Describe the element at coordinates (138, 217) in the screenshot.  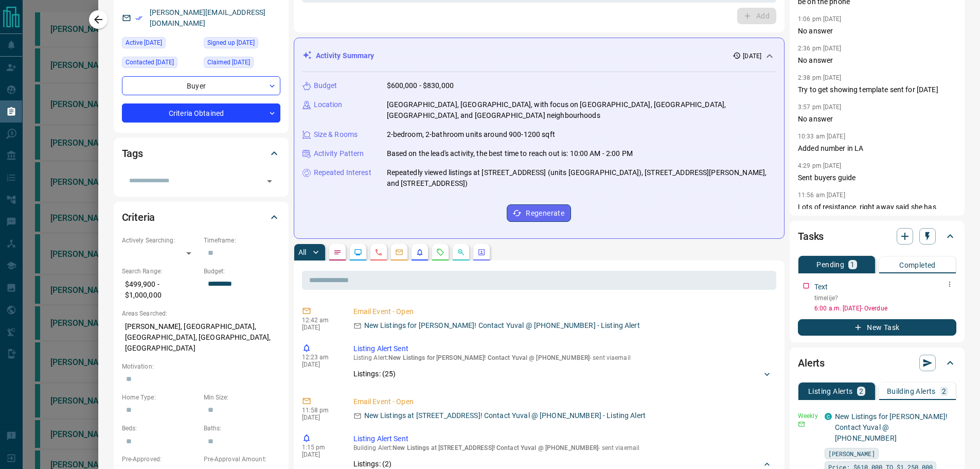
I see `h2: Criteria` at that location.